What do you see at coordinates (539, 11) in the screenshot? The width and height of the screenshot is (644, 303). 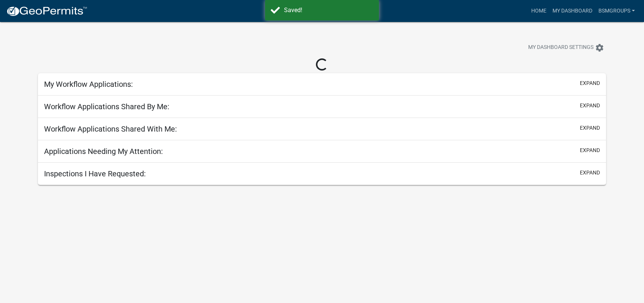 I see `a: Home` at bounding box center [539, 11].